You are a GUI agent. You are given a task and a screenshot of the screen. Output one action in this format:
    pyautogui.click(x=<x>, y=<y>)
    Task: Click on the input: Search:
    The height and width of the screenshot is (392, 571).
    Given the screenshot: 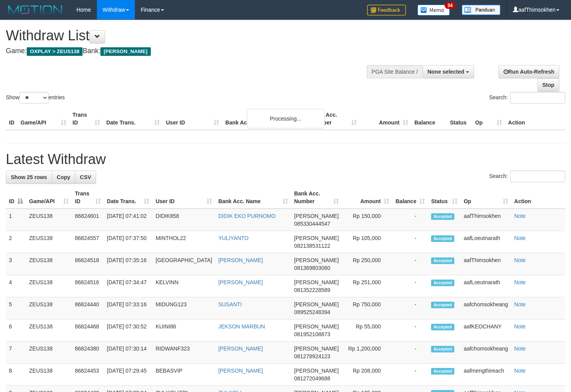 What is the action you would take?
    pyautogui.click(x=537, y=98)
    